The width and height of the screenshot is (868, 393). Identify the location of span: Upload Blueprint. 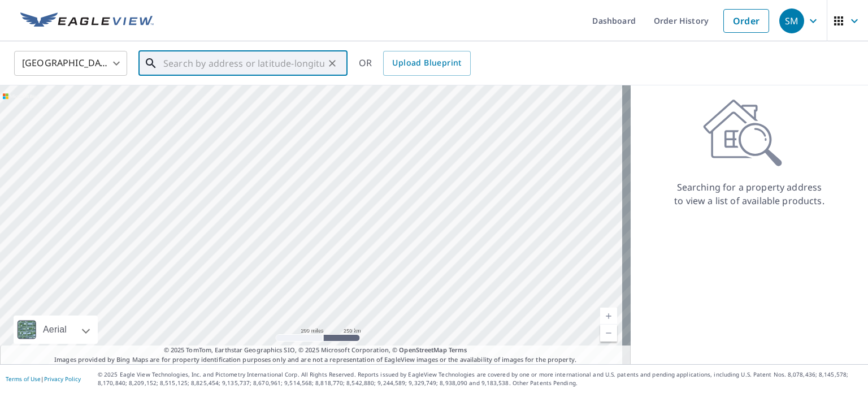
(427, 63).